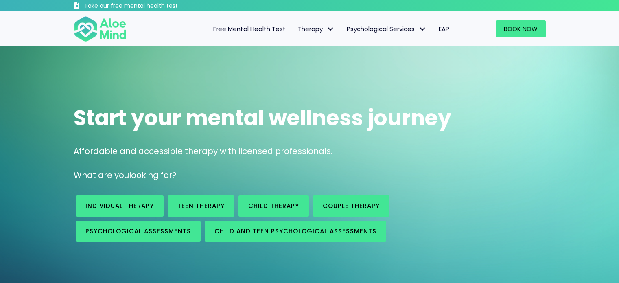 The height and width of the screenshot is (283, 619). What do you see at coordinates (444, 28) in the screenshot?
I see `span: EAP` at bounding box center [444, 28].